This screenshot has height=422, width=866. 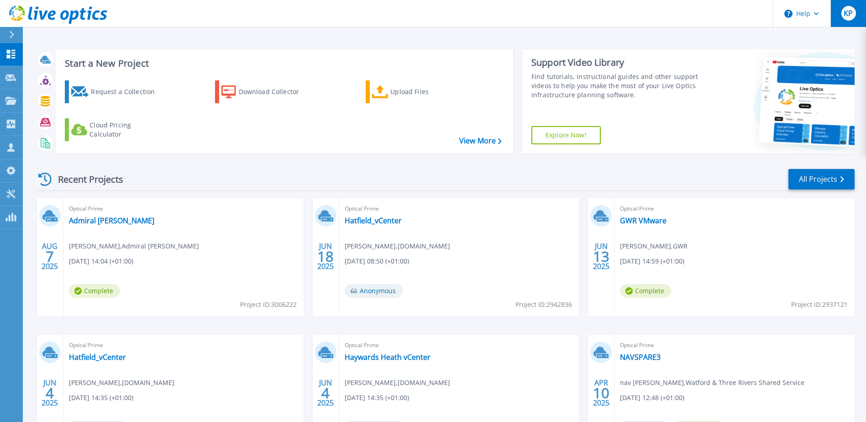 I want to click on a: NAVSPARE3, so click(x=640, y=357).